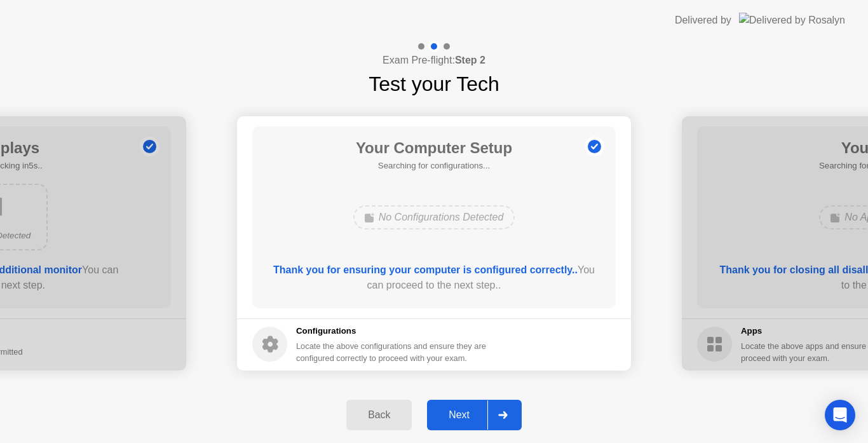  I want to click on b: Thank you for ensuring your computer is configured correctly.., so click(425, 270).